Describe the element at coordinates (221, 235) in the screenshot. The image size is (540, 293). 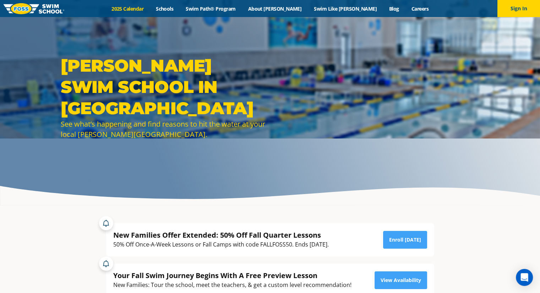
I see `div: New Families Offer Extended: 50% Off Fall Quarter Lessons` at that location.